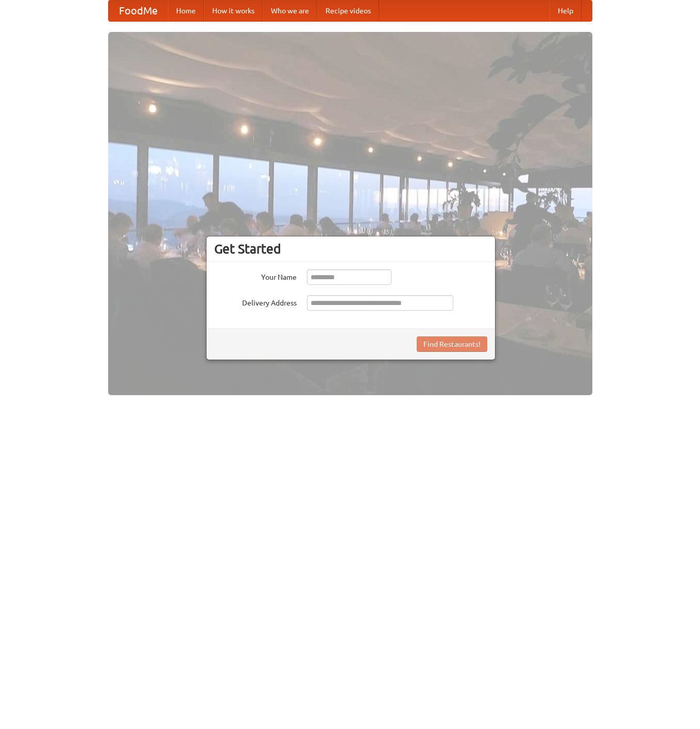  Describe the element at coordinates (348, 11) in the screenshot. I see `a: Recipe videos` at that location.